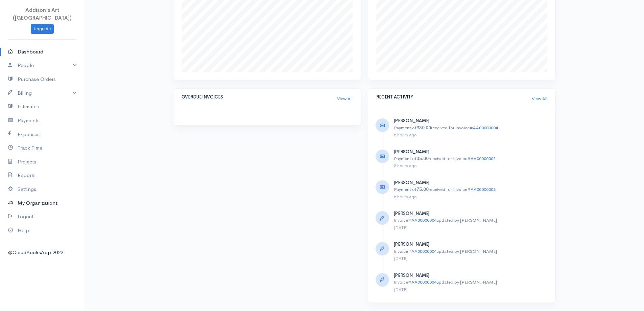 This screenshot has width=644, height=311. I want to click on h5: OVERDUE INVOICES, so click(259, 97).